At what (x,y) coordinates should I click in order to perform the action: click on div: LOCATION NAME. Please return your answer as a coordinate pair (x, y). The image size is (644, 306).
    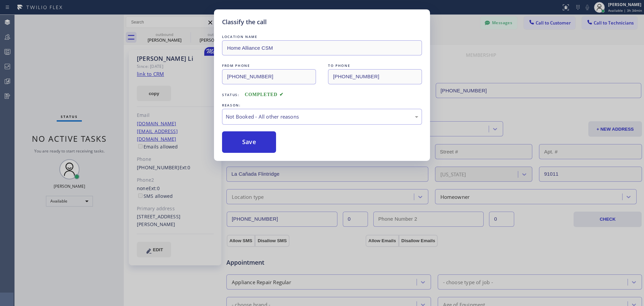
    Looking at the image, I should click on (322, 36).